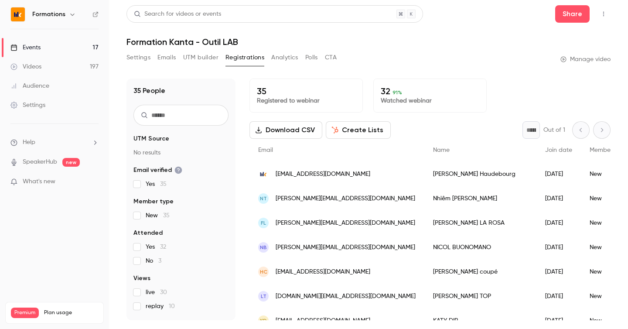 The width and height of the screenshot is (628, 329). I want to click on div: Search for videos or events, so click(178, 14).